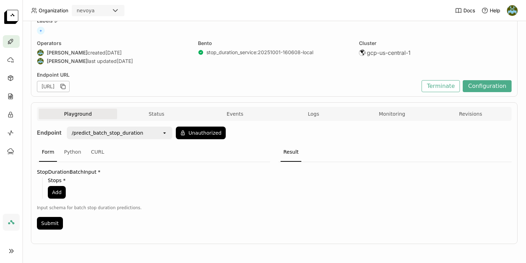  I want to click on label: StopDurationBatchInput *, so click(153, 172).